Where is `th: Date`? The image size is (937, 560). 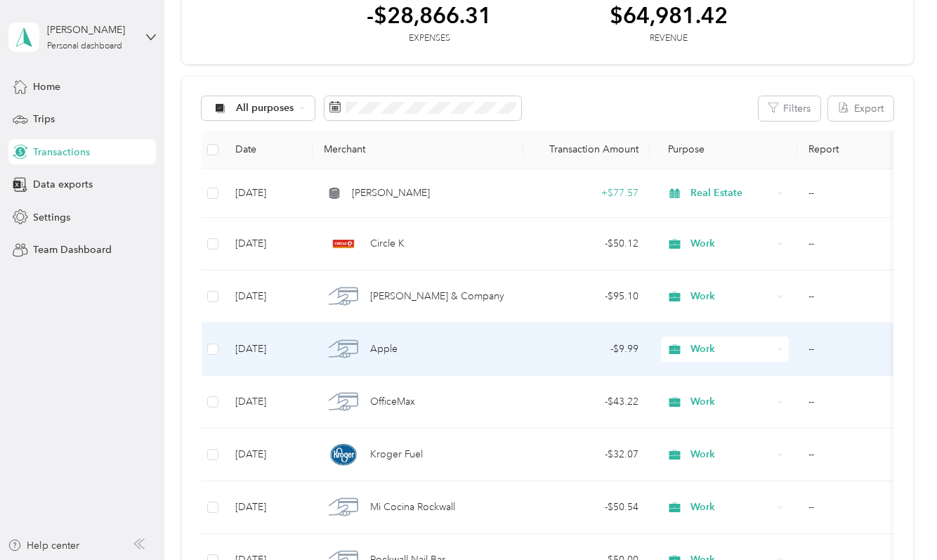
th: Date is located at coordinates (269, 150).